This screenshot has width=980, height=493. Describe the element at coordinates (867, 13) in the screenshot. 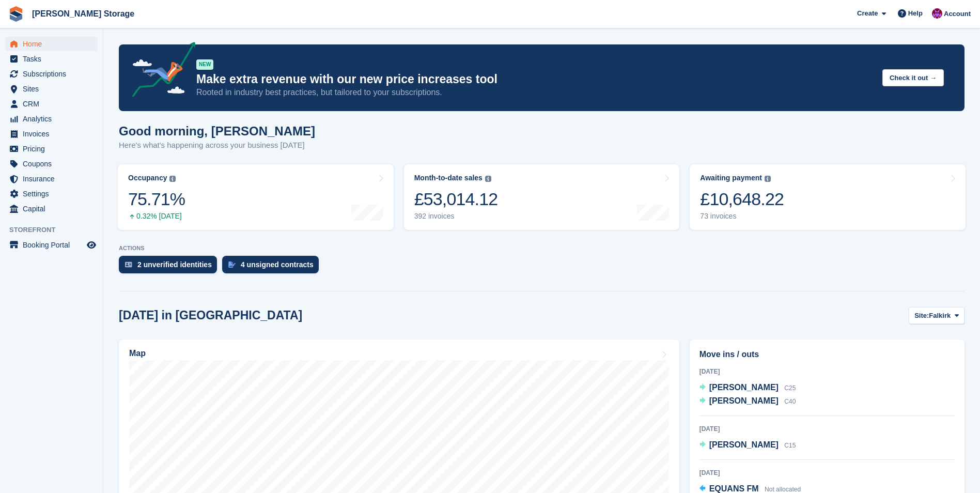

I see `span: Create` at that location.